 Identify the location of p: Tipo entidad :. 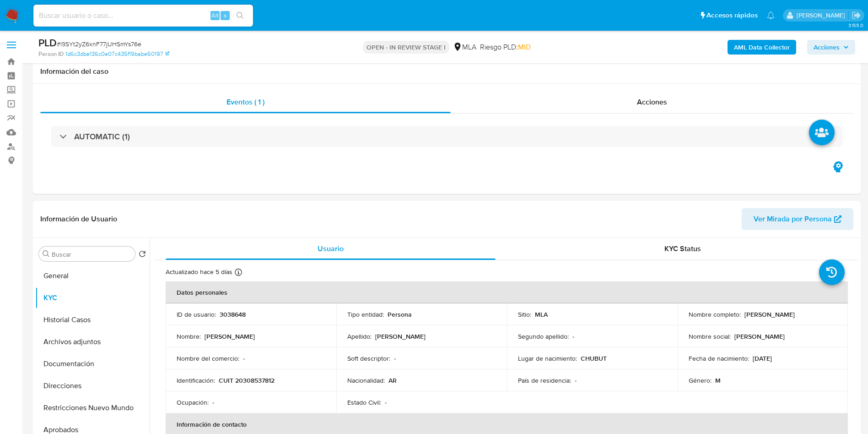
(365, 314).